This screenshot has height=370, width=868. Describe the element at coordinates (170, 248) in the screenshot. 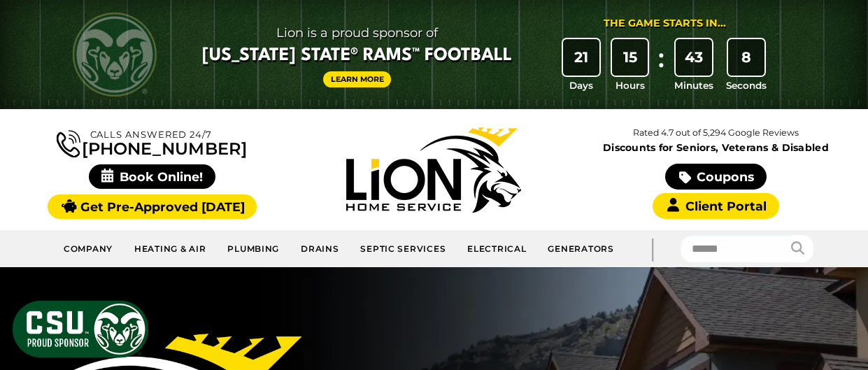

I see `a: Heating & Air` at that location.